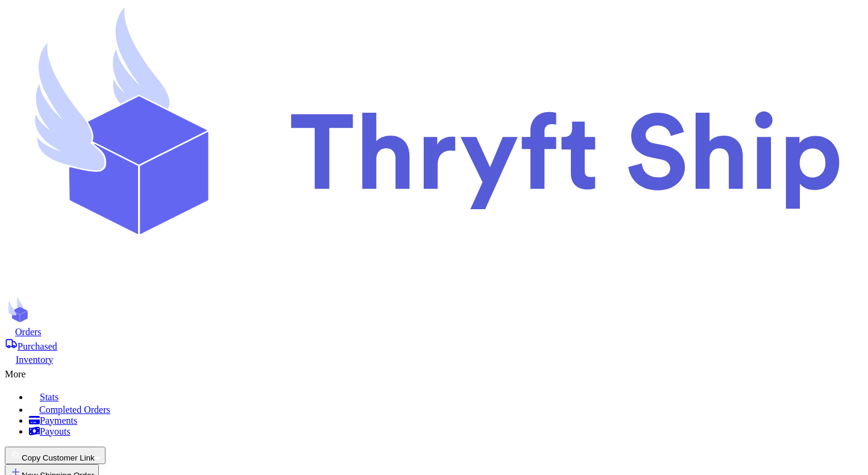 This screenshot has width=868, height=475. I want to click on span: Purchased, so click(37, 345).